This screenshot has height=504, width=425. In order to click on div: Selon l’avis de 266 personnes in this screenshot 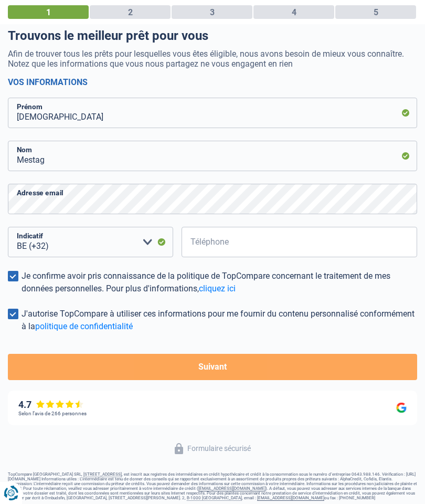, I will do `click(52, 414)`.